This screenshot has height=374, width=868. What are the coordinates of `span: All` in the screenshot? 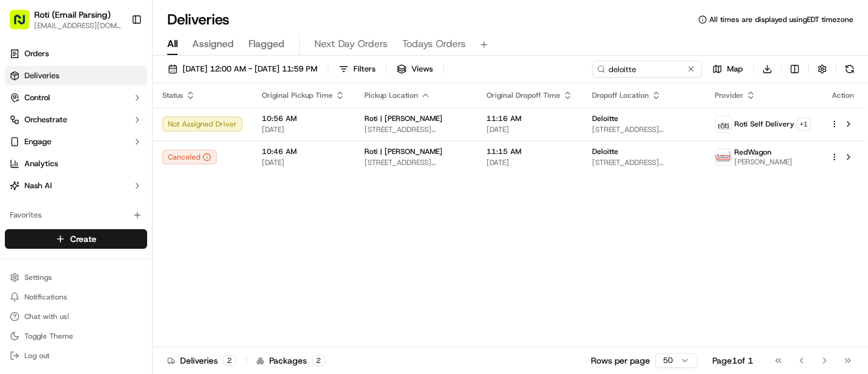 It's located at (172, 44).